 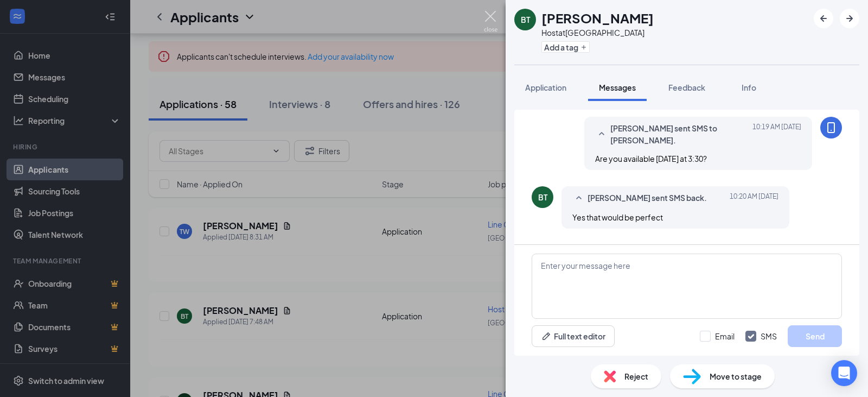 I want to click on span: Feedback, so click(x=687, y=87).